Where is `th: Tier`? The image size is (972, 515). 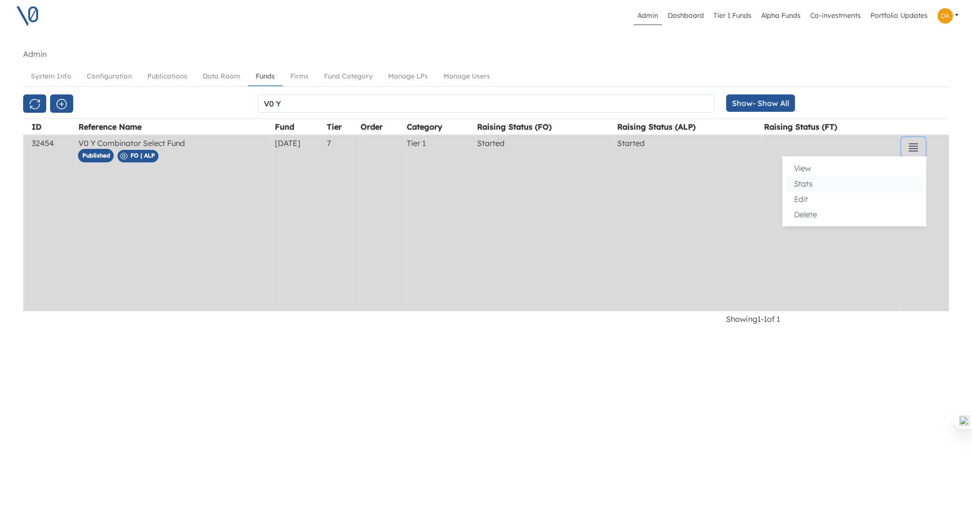
th: Tier is located at coordinates (342, 127).